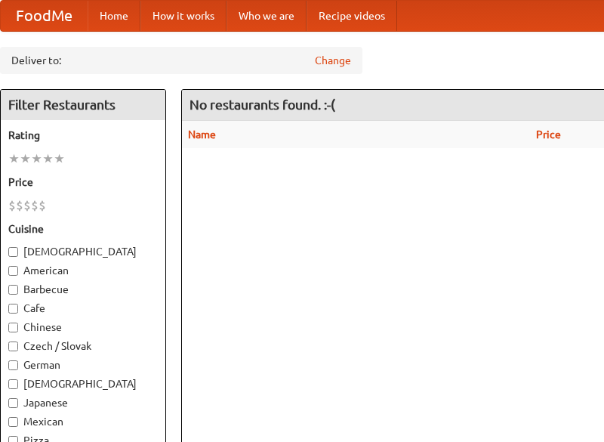 The image size is (604, 442). Describe the element at coordinates (13, 308) in the screenshot. I see `input: Cafe` at that location.